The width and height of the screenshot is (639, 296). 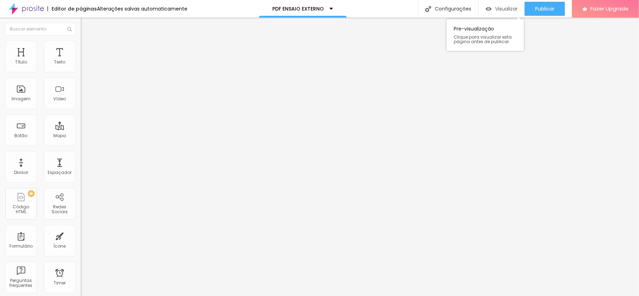 I want to click on div: Espaçador, so click(x=60, y=173).